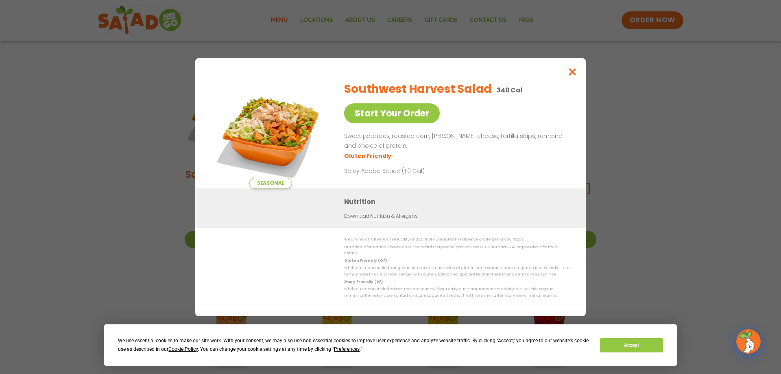 This screenshot has width=781, height=374. What do you see at coordinates (347, 349) in the screenshot?
I see `span: Preferences` at bounding box center [347, 349].